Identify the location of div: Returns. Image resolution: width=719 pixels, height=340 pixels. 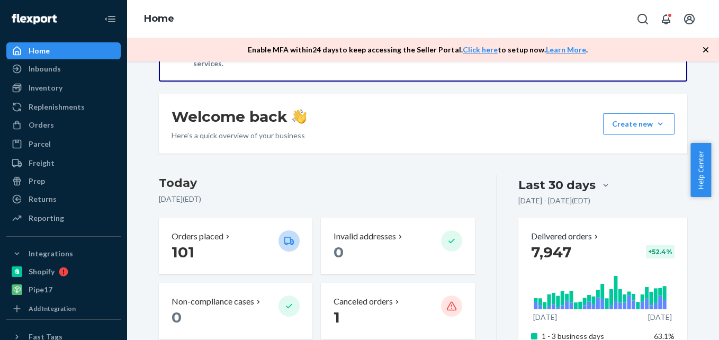
(42, 199).